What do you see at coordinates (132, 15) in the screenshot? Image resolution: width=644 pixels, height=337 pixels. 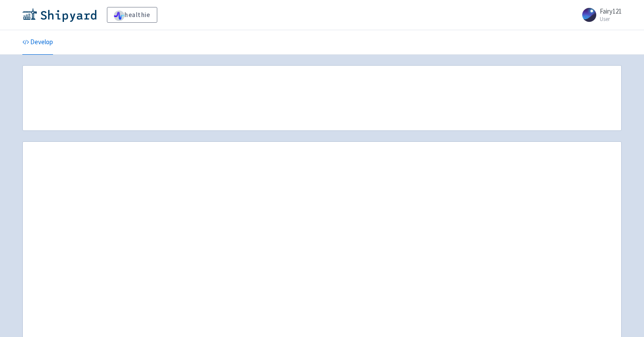 I see `a: healthie` at bounding box center [132, 15].